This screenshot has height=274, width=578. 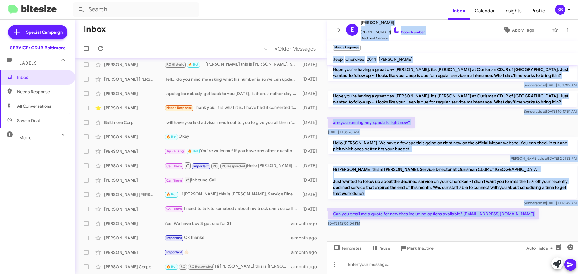 What do you see at coordinates (561, 10) in the screenshot?
I see `div: SB` at bounding box center [561, 10].